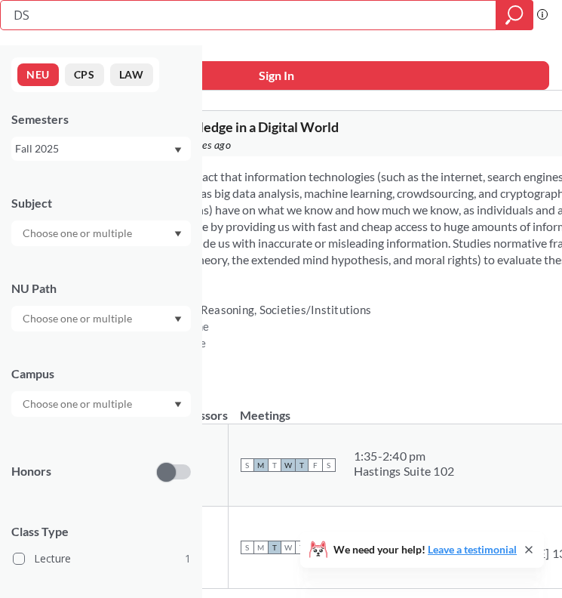 This screenshot has width=562, height=598. What do you see at coordinates (102, 559) in the screenshot?
I see `label: Lecture` at bounding box center [102, 559].